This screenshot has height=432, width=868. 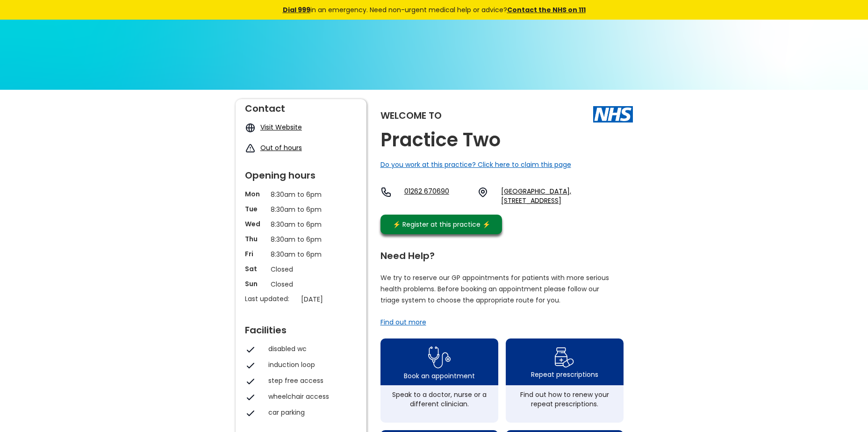 What do you see at coordinates (565, 375) in the screenshot?
I see `div: Repeat prescriptions` at bounding box center [565, 375].